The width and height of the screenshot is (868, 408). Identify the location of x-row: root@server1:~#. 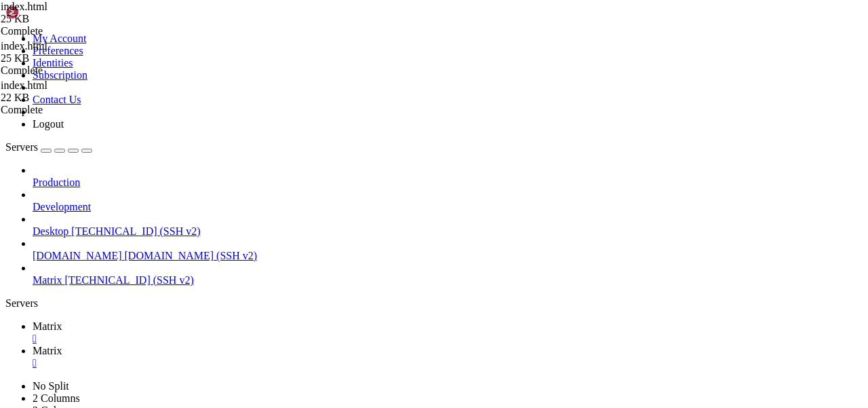
(348, 311).